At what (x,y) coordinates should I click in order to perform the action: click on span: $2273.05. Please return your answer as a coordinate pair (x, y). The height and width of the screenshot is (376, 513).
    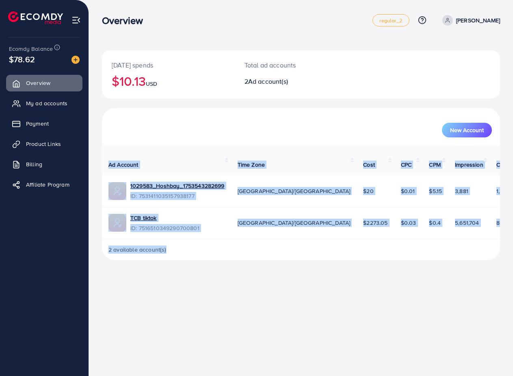
    Looking at the image, I should click on (376, 223).